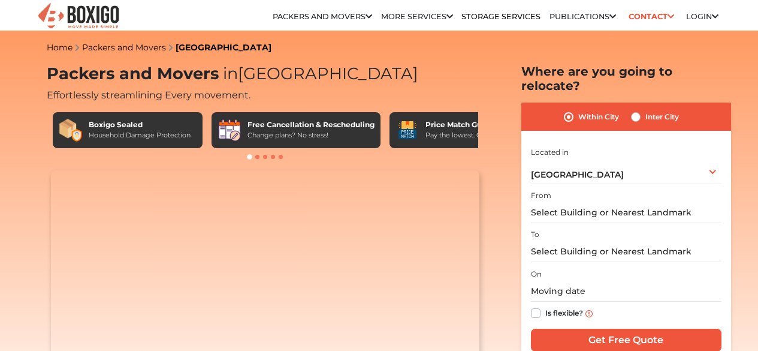 This screenshot has width=758, height=351. I want to click on h2: Where are you going to relocate?, so click(626, 79).